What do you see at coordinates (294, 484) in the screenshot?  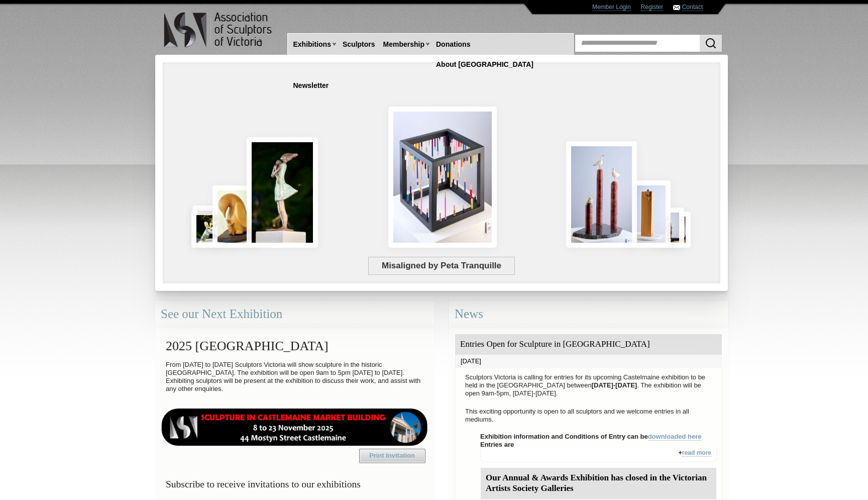 I see `h3: Subscribe to receive invitations to our exhibitions` at bounding box center [294, 484].